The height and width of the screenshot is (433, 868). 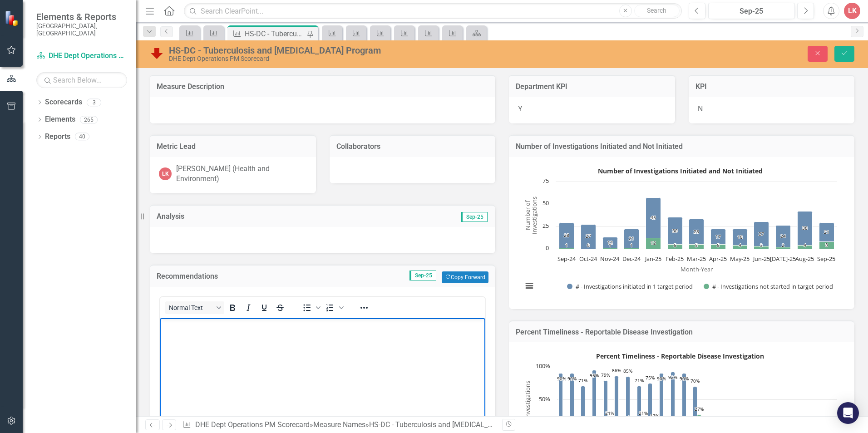 I want to click on path: Mar-25, 85. % of Investigations initiated in 1 target period., so click(x=628, y=404).